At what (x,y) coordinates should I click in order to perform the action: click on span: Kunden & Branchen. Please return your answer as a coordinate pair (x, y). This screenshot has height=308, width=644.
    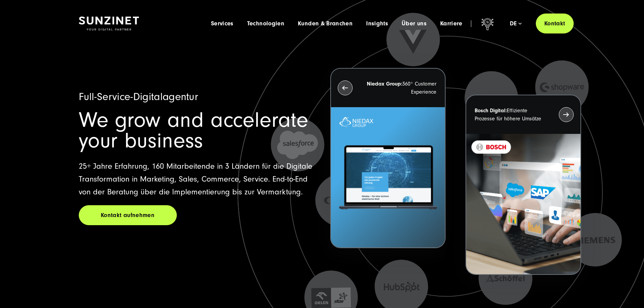
    Looking at the image, I should click on (325, 24).